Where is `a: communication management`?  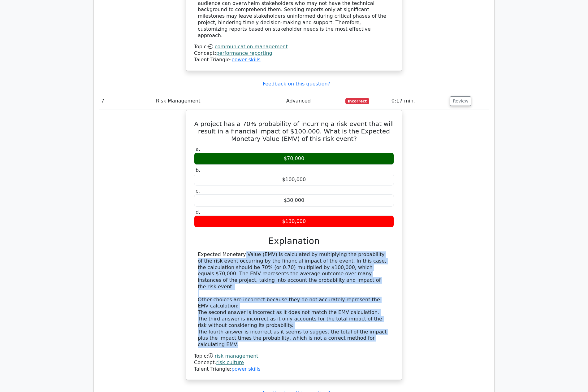
a: communication management is located at coordinates (251, 46).